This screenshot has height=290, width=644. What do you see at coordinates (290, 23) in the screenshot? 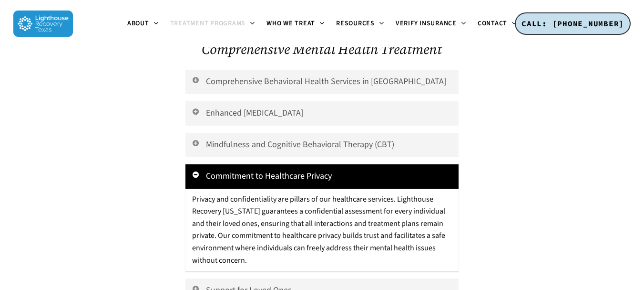
I see `span: Who We Treat` at bounding box center [290, 23].